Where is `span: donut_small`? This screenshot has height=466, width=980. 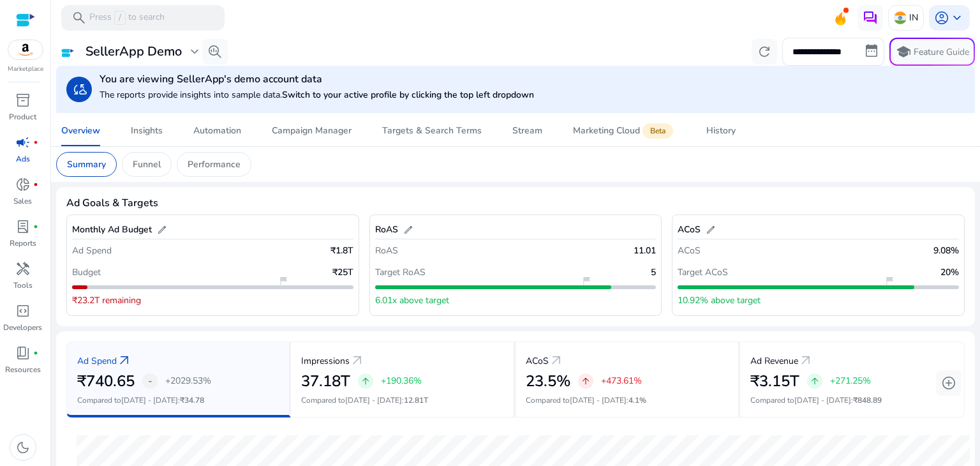
span: donut_small is located at coordinates (23, 185).